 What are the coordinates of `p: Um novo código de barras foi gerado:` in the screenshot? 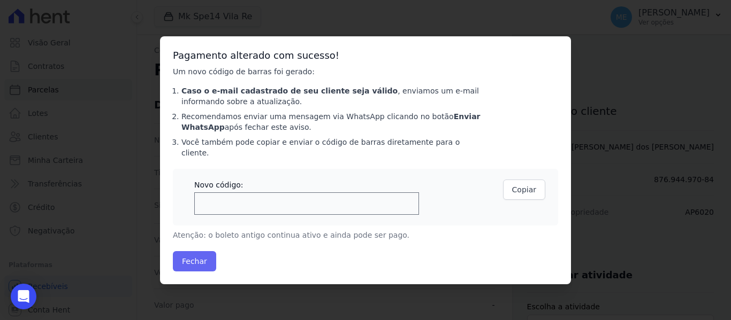 It's located at (327, 72).